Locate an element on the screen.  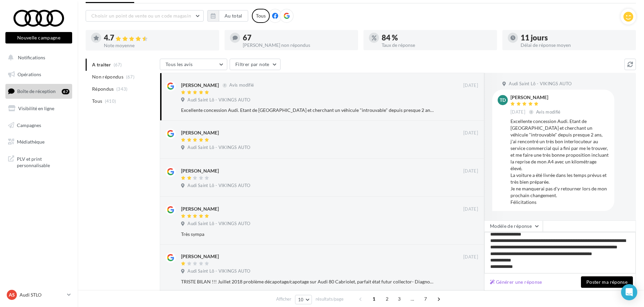
button: Tous les avis is located at coordinates (194, 65).